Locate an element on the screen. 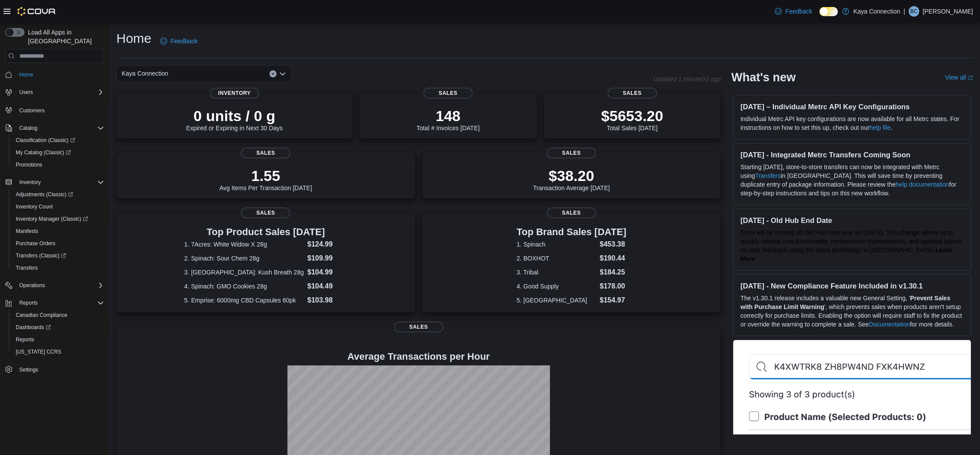 The image size is (980, 455). span: Canadian Compliance is located at coordinates (42, 315).